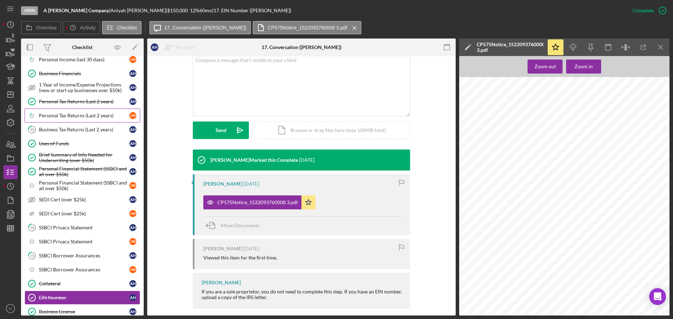  What do you see at coordinates (259, 203) in the screenshot?
I see `button: CP575Notice_1522093760008 3.pdf` at bounding box center [259, 203].